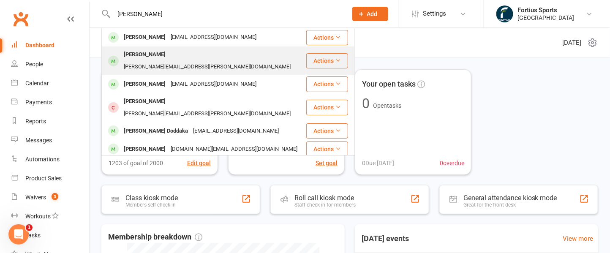  I want to click on div: Workouts, so click(38, 216).